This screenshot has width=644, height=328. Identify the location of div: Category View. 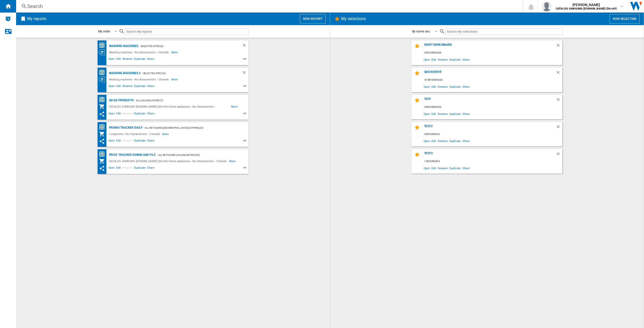
(103, 52).